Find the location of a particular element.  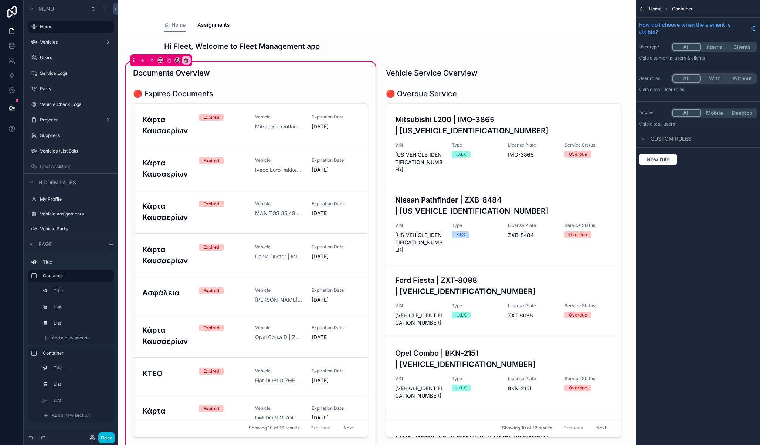

span: Showing 10 of 12 results is located at coordinates (527, 428).